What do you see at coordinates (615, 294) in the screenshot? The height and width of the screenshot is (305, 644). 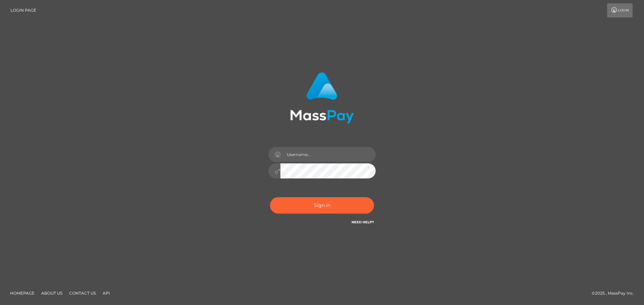 I see `div: © 2025 , MassPay Inc.` at bounding box center [615, 294].